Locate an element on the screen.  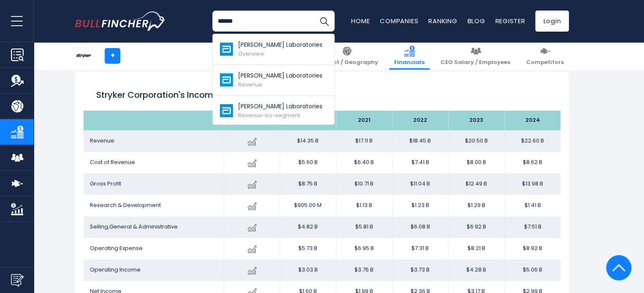
td: $1.23 B is located at coordinates (420, 205).